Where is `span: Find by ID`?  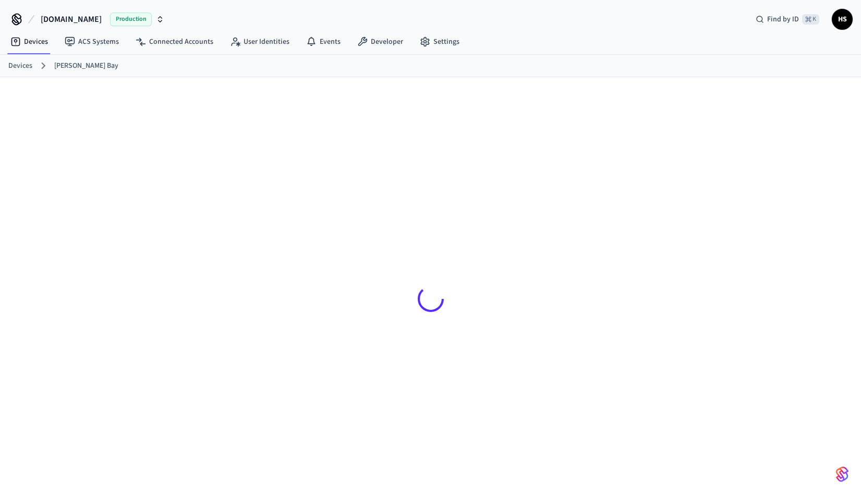
span: Find by ID is located at coordinates (783, 19).